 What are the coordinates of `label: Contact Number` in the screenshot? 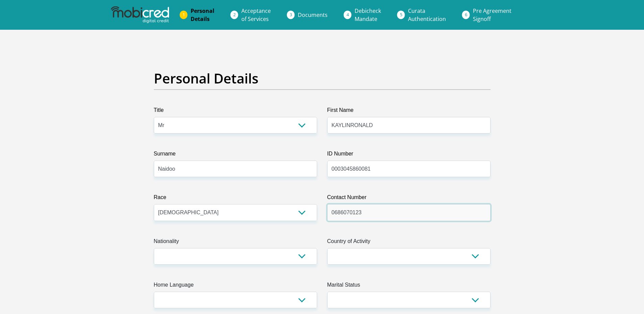 It's located at (409, 199).